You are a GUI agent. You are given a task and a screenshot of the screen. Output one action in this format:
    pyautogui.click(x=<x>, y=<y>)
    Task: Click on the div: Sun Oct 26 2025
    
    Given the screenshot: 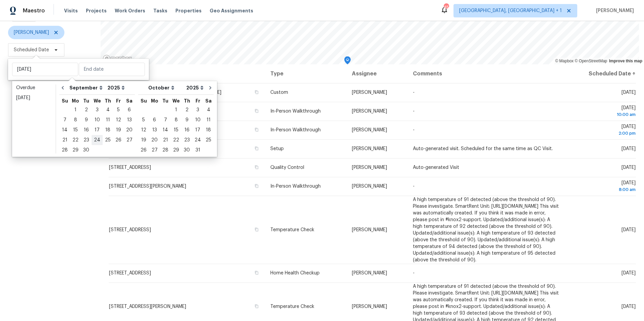 What is the action you would take?
    pyautogui.click(x=143, y=150)
    